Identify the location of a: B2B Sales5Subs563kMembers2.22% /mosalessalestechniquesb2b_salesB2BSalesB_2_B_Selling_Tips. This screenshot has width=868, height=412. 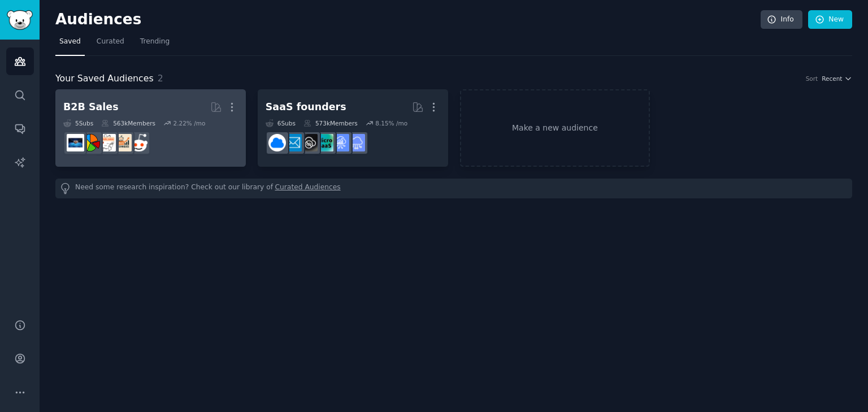
(150, 128).